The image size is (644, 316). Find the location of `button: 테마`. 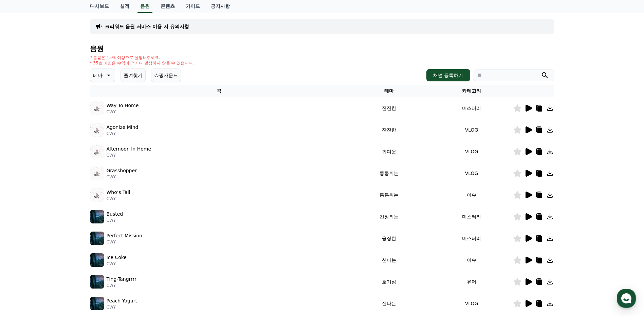

button: 테마 is located at coordinates (102, 75).